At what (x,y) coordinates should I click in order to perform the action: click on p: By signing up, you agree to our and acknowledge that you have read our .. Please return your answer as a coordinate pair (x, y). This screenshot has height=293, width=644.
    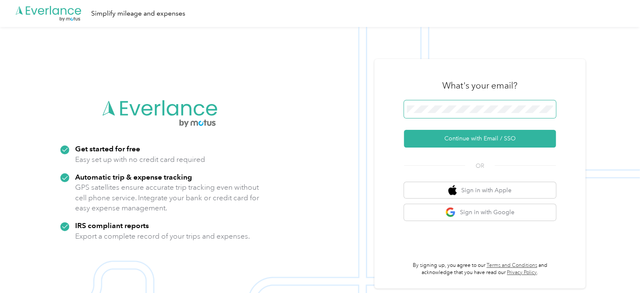
    Looking at the image, I should click on (480, 269).